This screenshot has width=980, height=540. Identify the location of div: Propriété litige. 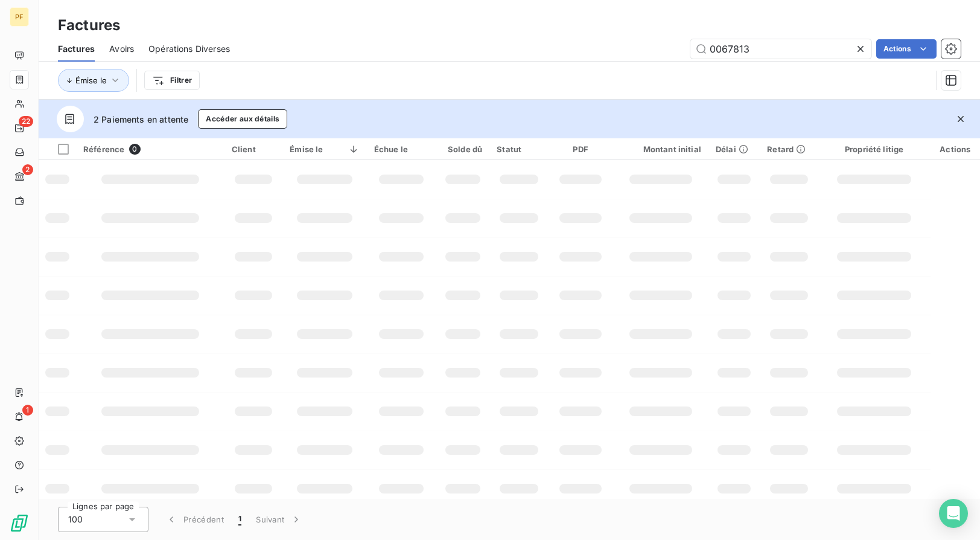
(875, 149).